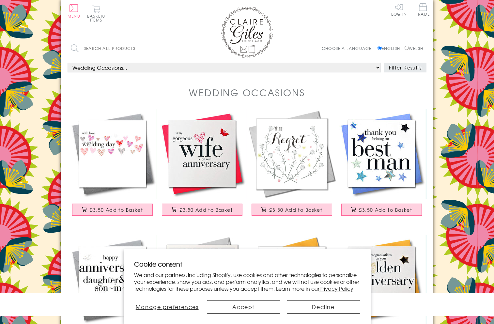 This screenshot has height=324, width=494. Describe the element at coordinates (382, 166) in the screenshot. I see `a: Wedding Card, Blue Stars, Thank you Best Man, Embellished with a padded star £3.50 Add to Basket` at that location.